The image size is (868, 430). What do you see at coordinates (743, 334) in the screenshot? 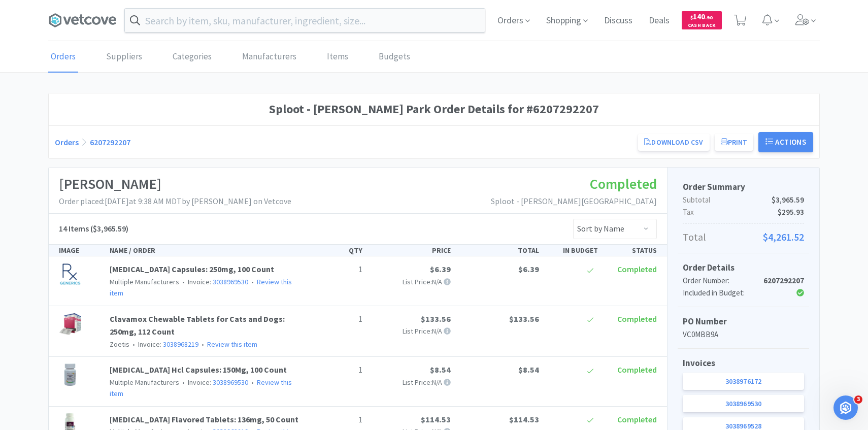
I see `p: VC0MBB9A` at bounding box center [743, 334].